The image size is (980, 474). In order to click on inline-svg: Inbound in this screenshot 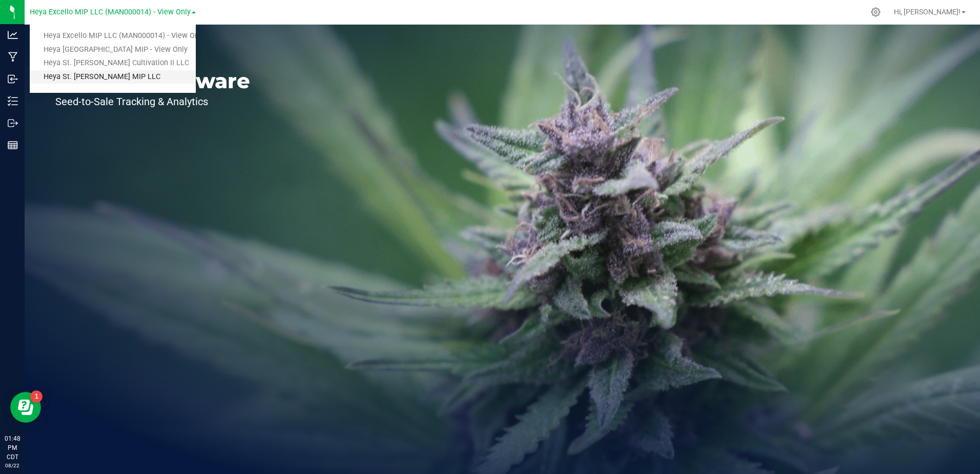, I will do `click(13, 79)`.